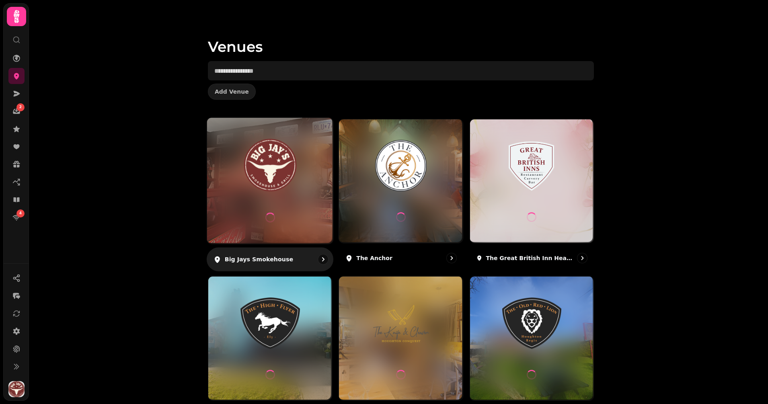 This screenshot has width=768, height=404. I want to click on img: The Old Red Lion, so click(531, 323).